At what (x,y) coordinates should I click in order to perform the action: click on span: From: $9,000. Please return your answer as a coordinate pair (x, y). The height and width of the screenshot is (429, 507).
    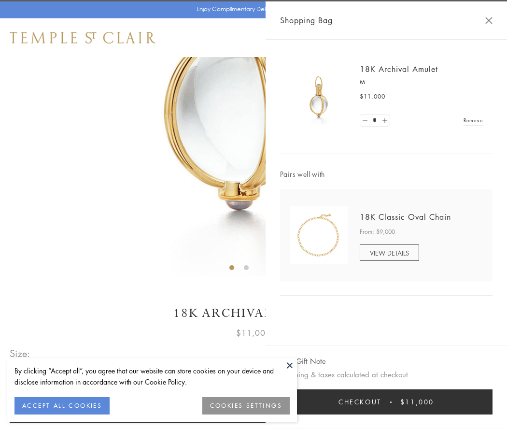
    Looking at the image, I should click on (377, 232).